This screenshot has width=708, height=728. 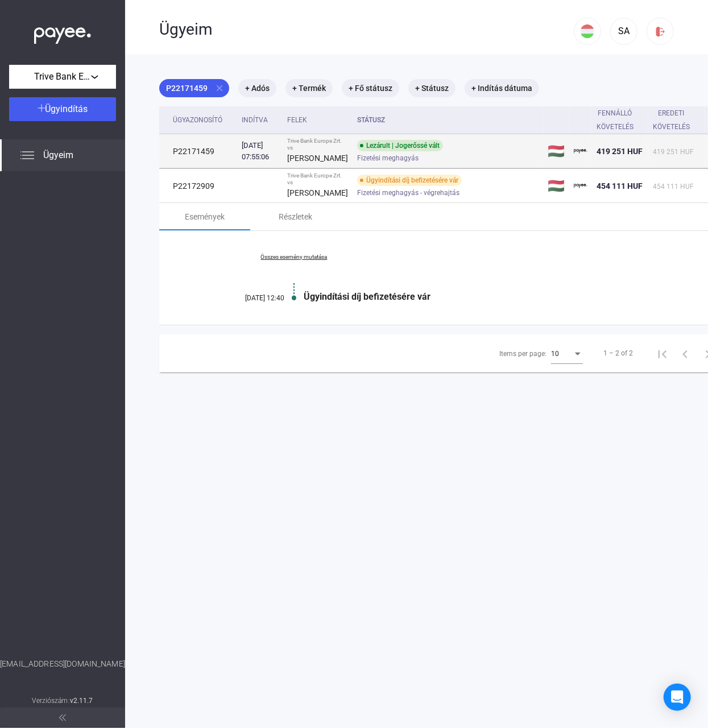 I want to click on div: Részletek, so click(x=295, y=216).